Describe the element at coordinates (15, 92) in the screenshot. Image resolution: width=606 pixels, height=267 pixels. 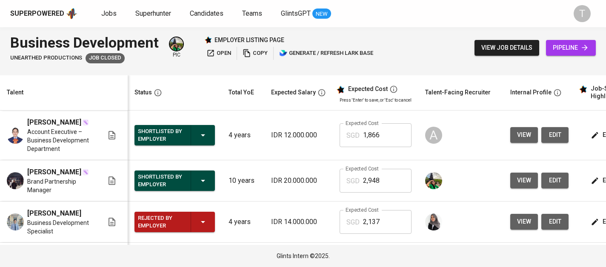
I see `div: Talent` at that location.